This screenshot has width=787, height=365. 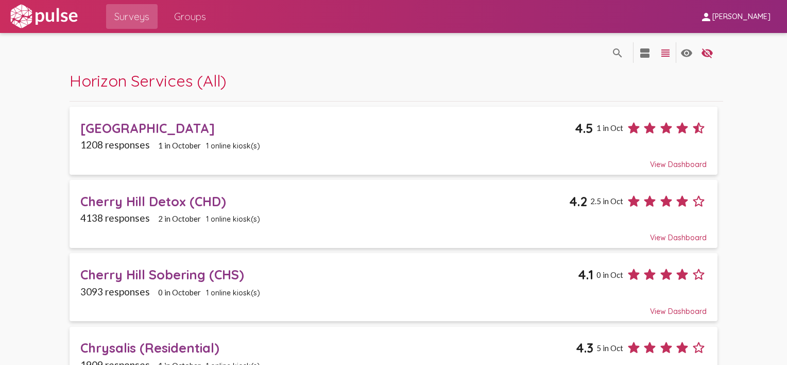 What do you see at coordinates (148, 80) in the screenshot?
I see `span: Horizon Services (All)` at bounding box center [148, 80].